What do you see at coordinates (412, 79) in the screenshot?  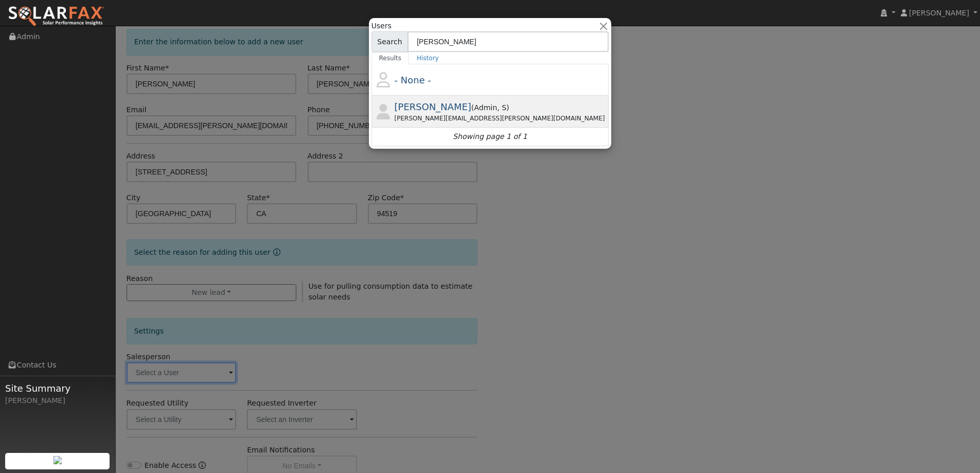 I see `span: - None -` at bounding box center [412, 79].